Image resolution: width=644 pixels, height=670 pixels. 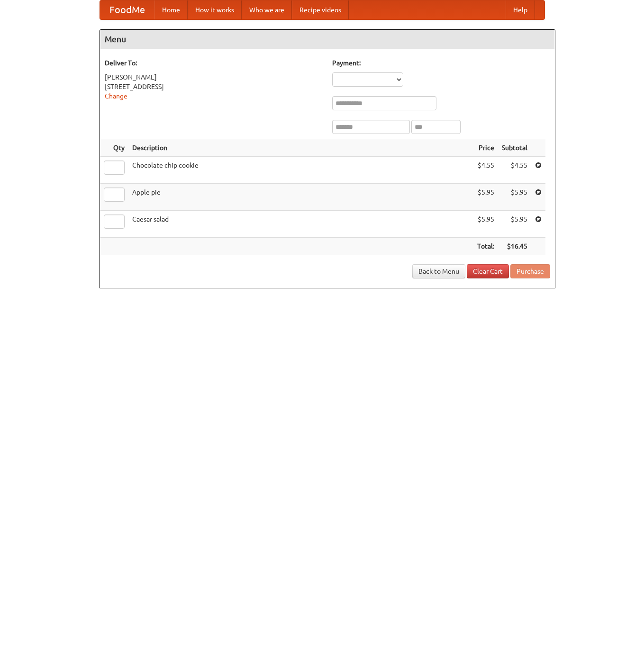 What do you see at coordinates (488, 271) in the screenshot?
I see `a: Clear Cart` at bounding box center [488, 271].